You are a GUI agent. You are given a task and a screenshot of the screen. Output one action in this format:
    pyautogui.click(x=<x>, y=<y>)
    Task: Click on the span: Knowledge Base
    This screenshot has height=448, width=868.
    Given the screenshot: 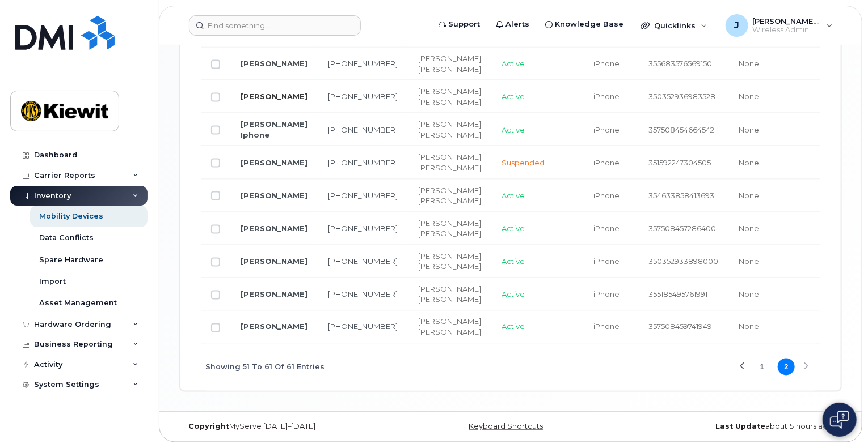 What is the action you would take?
    pyautogui.click(x=589, y=24)
    